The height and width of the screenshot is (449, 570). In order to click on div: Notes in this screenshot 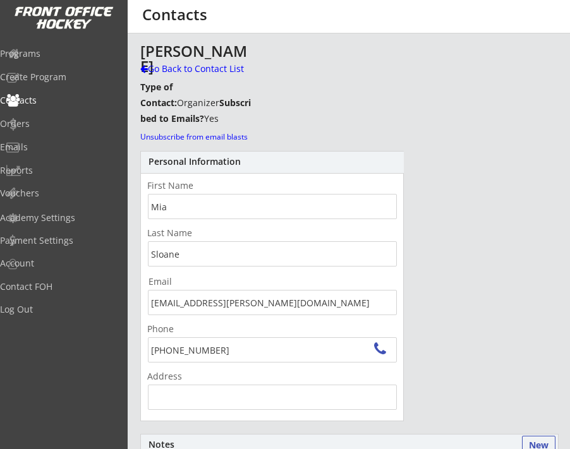, I will do `click(349, 445)`.